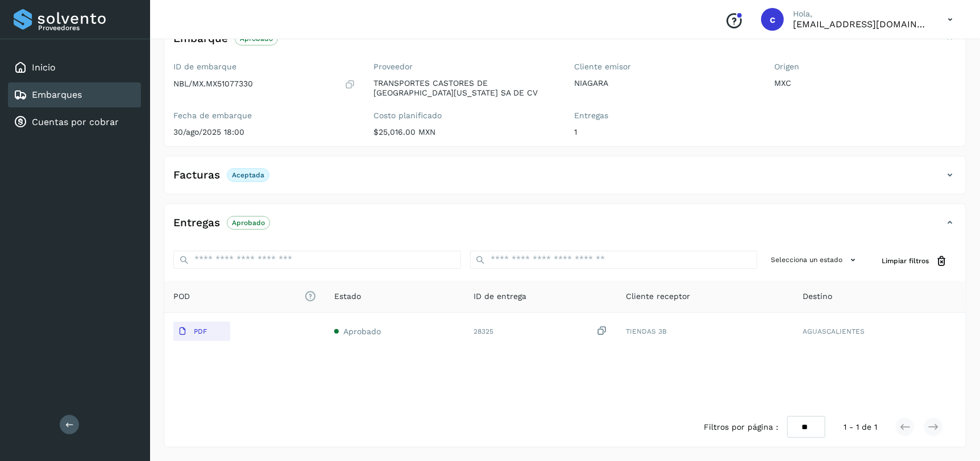 The height and width of the screenshot is (461, 980). What do you see at coordinates (565, 179) in the screenshot?
I see `div: FacturasAceptada` at bounding box center [565, 179].